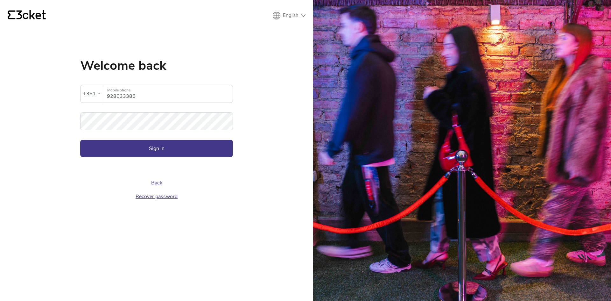 The width and height of the screenshot is (611, 301). I want to click on h1: Welcome back, so click(156, 66).